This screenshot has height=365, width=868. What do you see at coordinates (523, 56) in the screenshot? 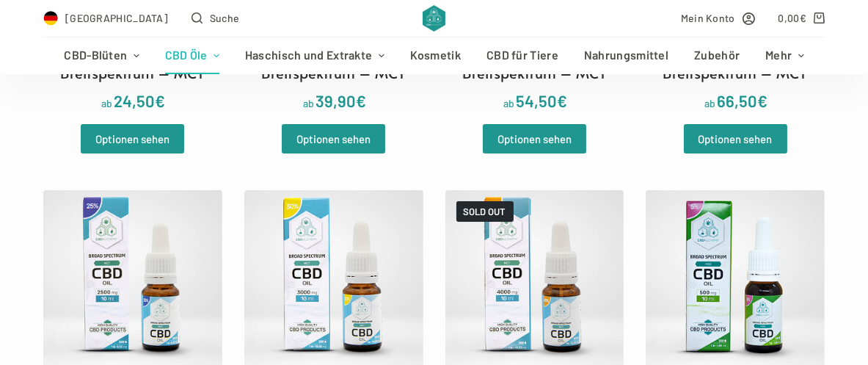
I see `a: CBD für Tiere` at bounding box center [523, 56].